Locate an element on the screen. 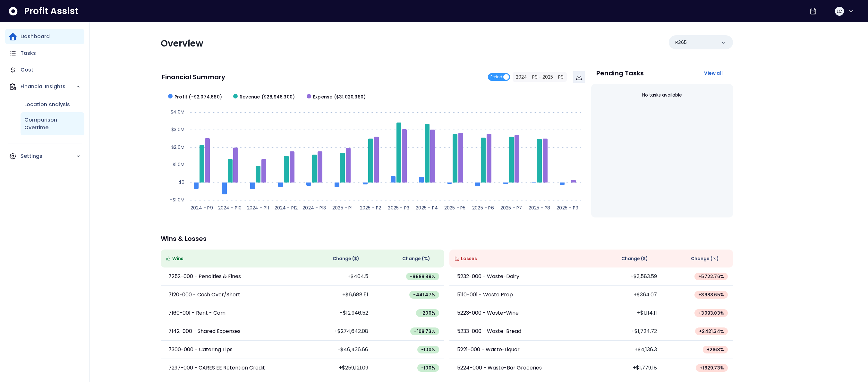 This screenshot has height=382, width=868. button: Download is located at coordinates (579, 77).